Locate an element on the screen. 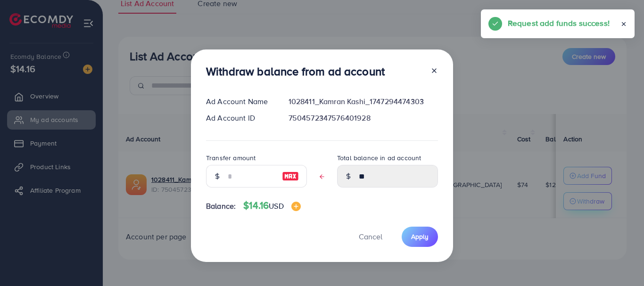 The image size is (644, 286). div: Ad Account ID is located at coordinates (239, 118).